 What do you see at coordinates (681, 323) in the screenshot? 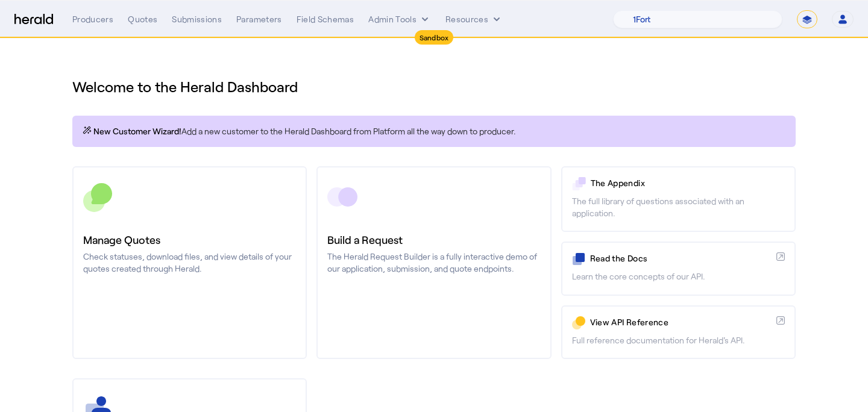
I see `p: View API Reference` at bounding box center [681, 323].